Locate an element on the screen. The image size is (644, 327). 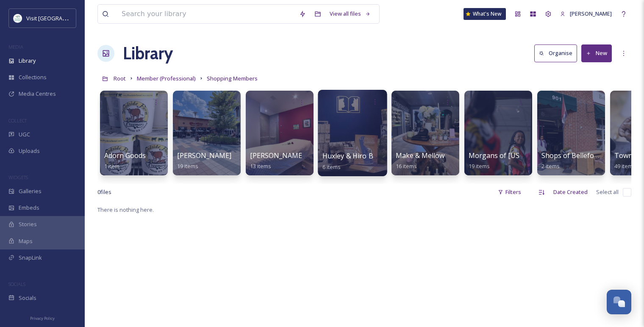
button: Organise is located at coordinates (555, 53).